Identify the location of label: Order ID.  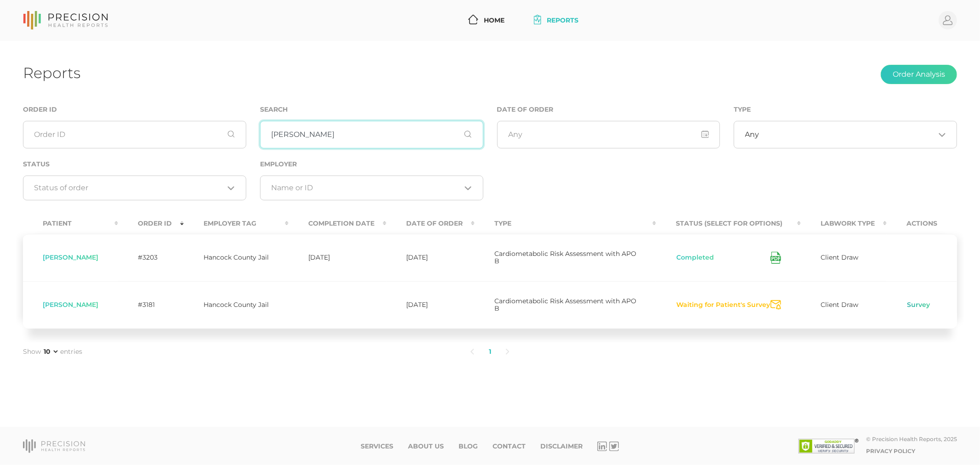
(40, 109).